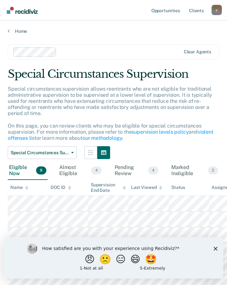 This screenshot has height=285, width=227. I want to click on a: supervision levels policy, so click(160, 132).